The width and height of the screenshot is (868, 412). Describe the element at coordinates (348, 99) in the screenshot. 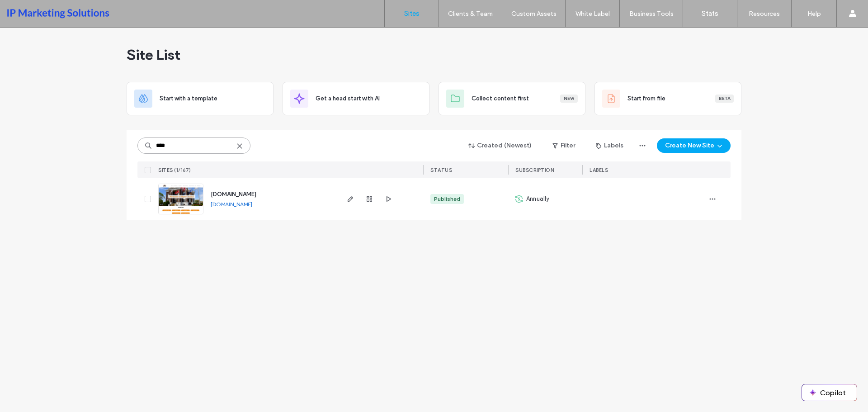

I see `span: Get a head start with AI` at that location.